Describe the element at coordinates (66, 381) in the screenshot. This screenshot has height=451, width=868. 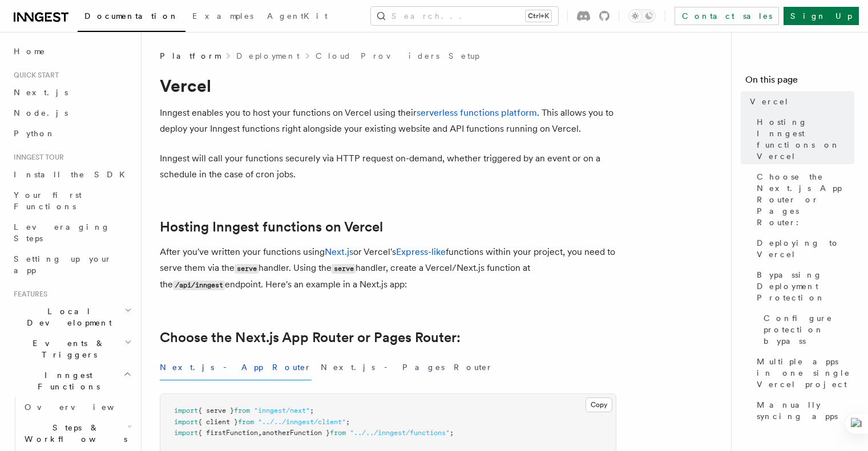
I see `span: Inngest Functions` at that location.